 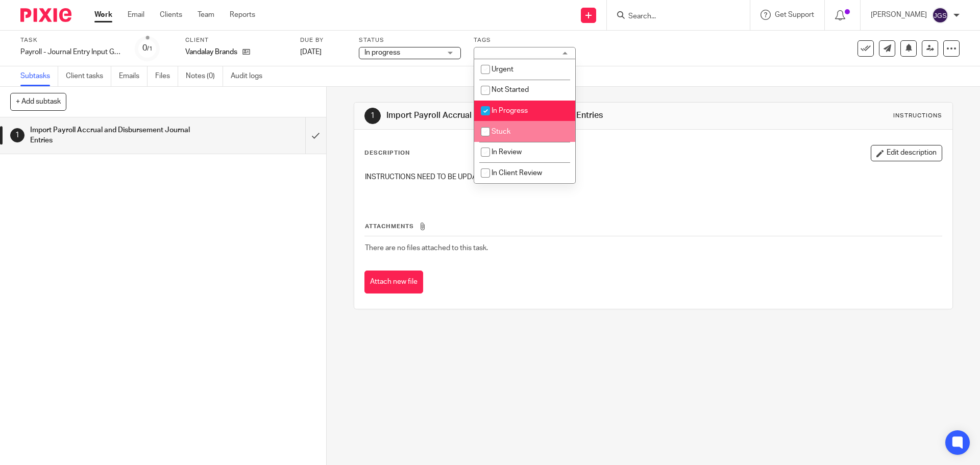 What do you see at coordinates (205, 15) in the screenshot?
I see `a: Team` at bounding box center [205, 15].